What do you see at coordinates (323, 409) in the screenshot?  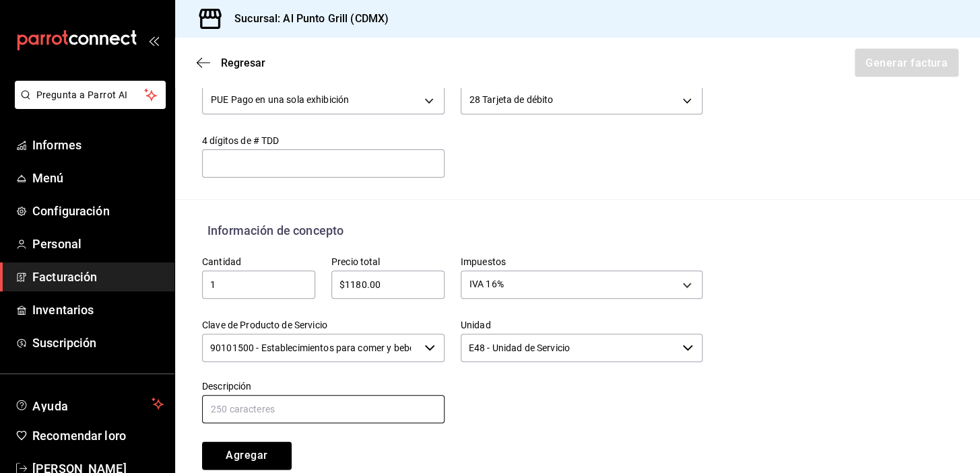 I see `input: 250 caracteres` at bounding box center [323, 409].